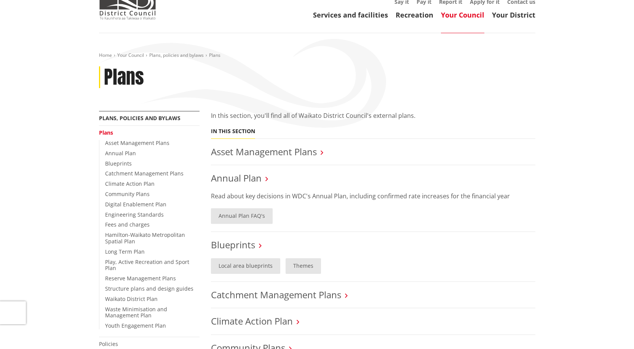 This screenshot has height=349, width=634. What do you see at coordinates (317, 55) in the screenshot?
I see `nav: breadcrumb` at bounding box center [317, 55].